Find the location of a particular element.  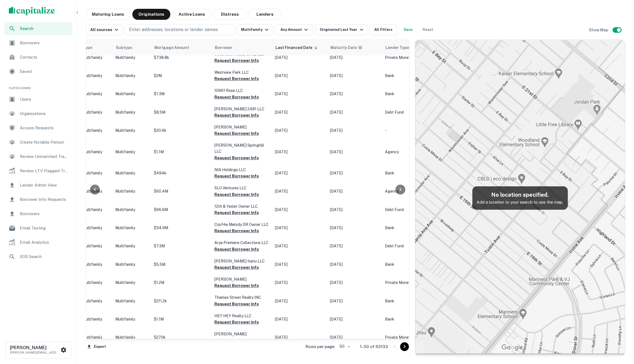

div: Search is located at coordinates (39, 28).